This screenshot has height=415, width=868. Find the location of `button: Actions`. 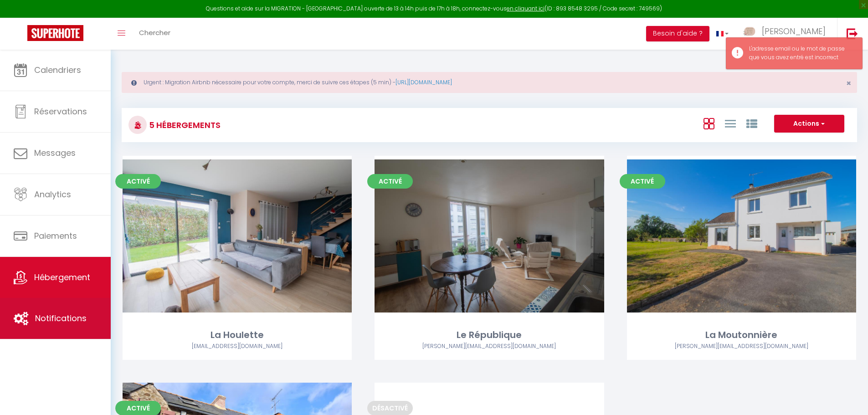

button: Actions is located at coordinates (809, 124).